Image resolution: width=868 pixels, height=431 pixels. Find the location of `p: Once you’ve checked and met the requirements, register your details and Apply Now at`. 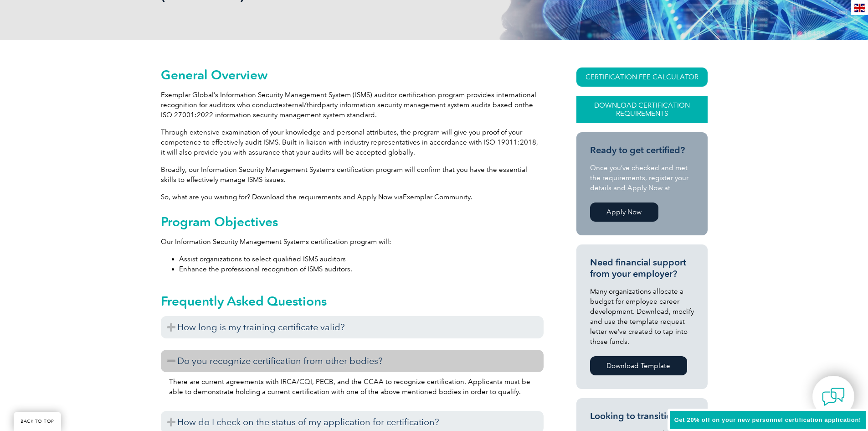

p: Once you’ve checked and met the requirements, register your details and Apply Now at is located at coordinates (642, 178).